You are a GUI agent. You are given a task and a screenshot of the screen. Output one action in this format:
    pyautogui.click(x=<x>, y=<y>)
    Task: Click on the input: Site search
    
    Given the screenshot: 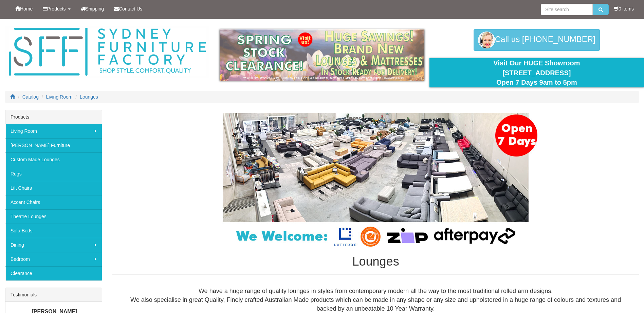 What is the action you would take?
    pyautogui.click(x=567, y=9)
    